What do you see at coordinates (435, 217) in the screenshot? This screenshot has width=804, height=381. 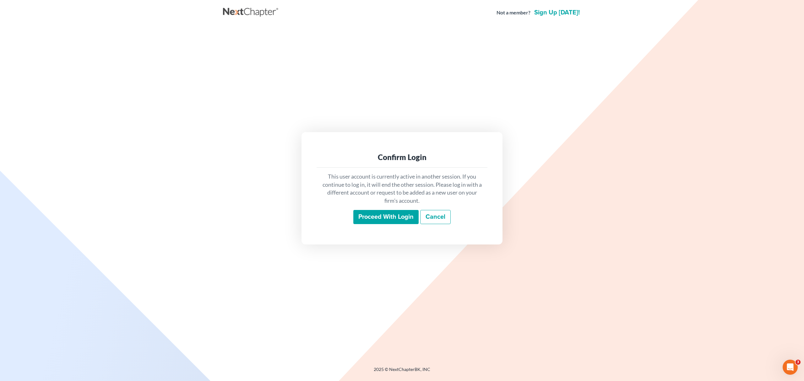 I see `a: Cancel` at bounding box center [435, 217].